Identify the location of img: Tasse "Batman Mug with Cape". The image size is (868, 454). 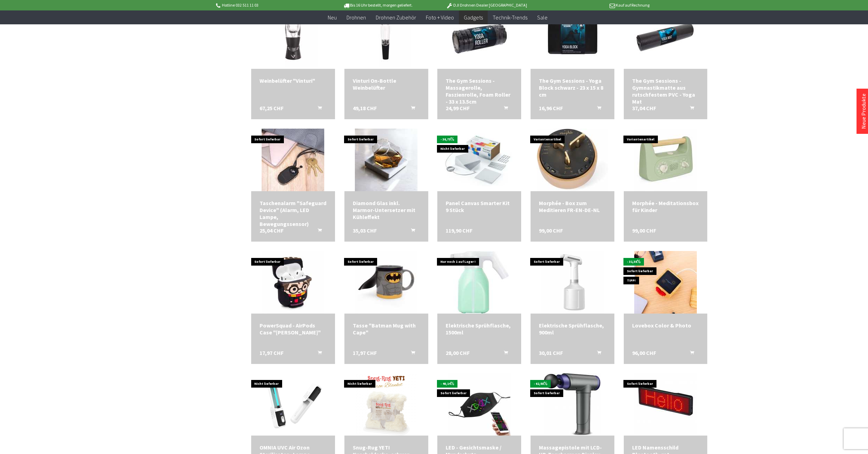
(386, 282).